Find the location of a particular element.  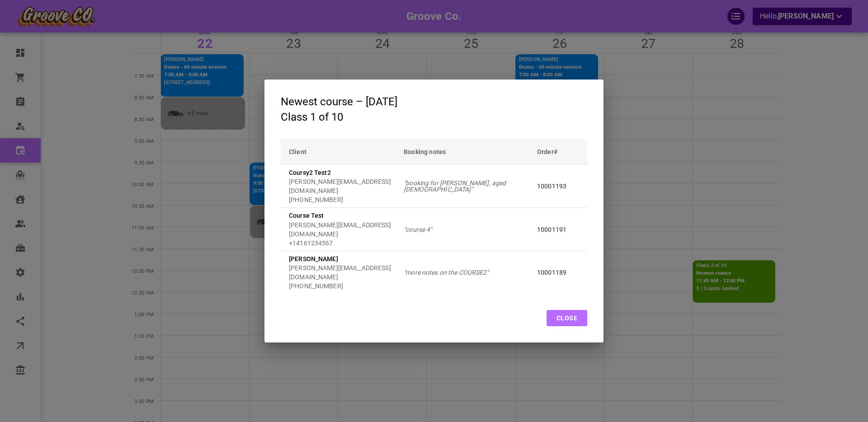

p: +14161234567 is located at coordinates (342, 243).